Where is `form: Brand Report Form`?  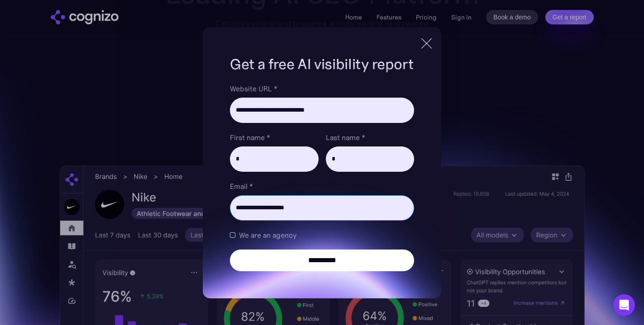 form: Brand Report Form is located at coordinates (322, 178).